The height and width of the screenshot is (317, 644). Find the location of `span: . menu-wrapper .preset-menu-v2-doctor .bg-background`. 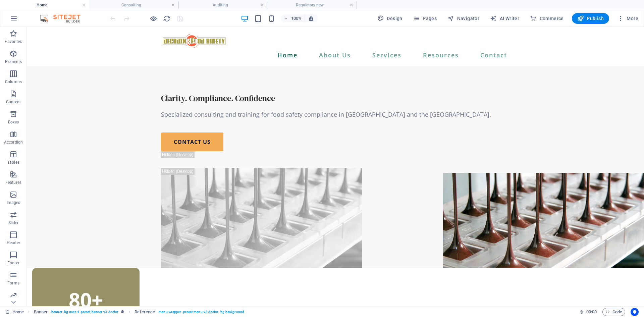

span: . menu-wrapper .preset-menu-v2-doctor .bg-background is located at coordinates (201, 312).